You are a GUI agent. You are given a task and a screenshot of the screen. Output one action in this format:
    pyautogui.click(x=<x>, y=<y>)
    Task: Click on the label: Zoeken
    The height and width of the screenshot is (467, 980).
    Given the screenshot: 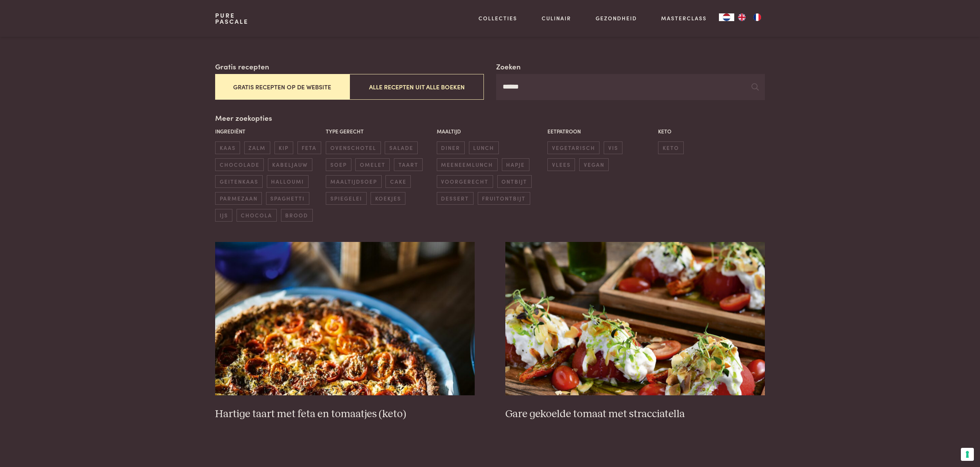 What is the action you would take?
    pyautogui.click(x=508, y=66)
    